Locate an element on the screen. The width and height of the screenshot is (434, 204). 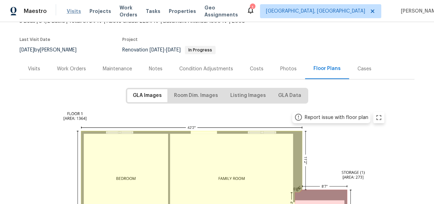
span: Last Visit Date is located at coordinates (35, 40).